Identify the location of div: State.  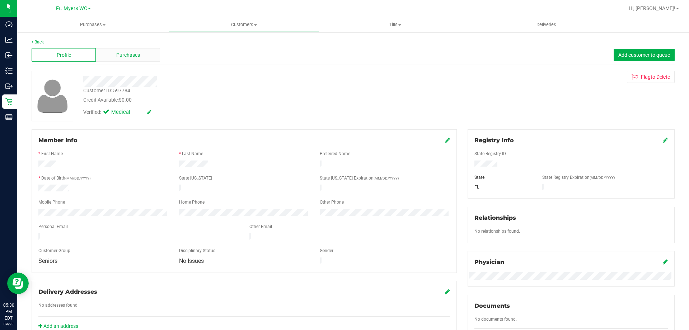
(503, 177).